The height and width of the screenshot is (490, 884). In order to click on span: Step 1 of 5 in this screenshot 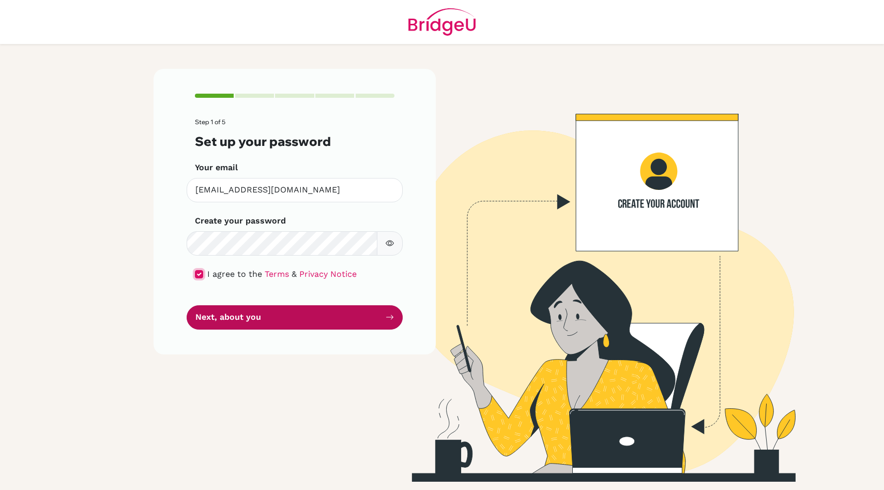, I will do `click(210, 121)`.